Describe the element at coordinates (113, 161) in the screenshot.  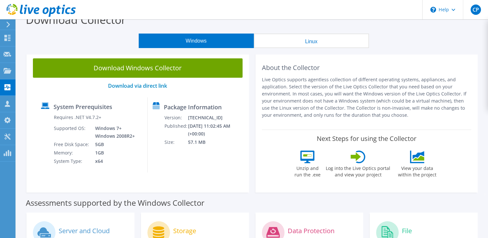
I see `td: x64` at that location.